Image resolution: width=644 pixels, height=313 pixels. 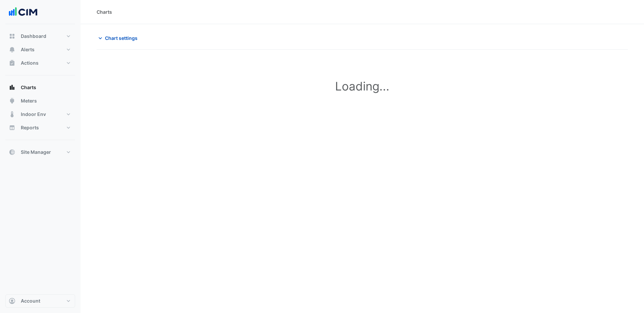 What do you see at coordinates (12, 63) in the screenshot?
I see `app-icon: Actions` at bounding box center [12, 63].